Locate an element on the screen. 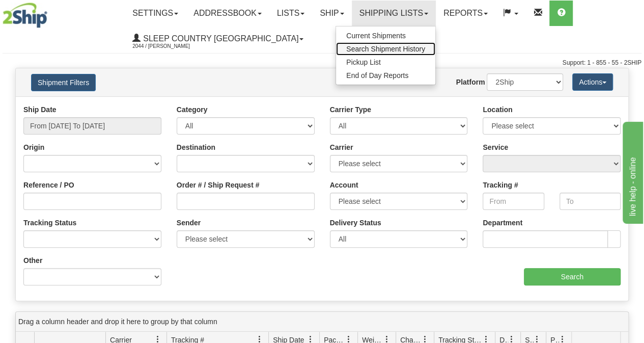 The image size is (644, 343). label: Carrier is located at coordinates (342, 147).